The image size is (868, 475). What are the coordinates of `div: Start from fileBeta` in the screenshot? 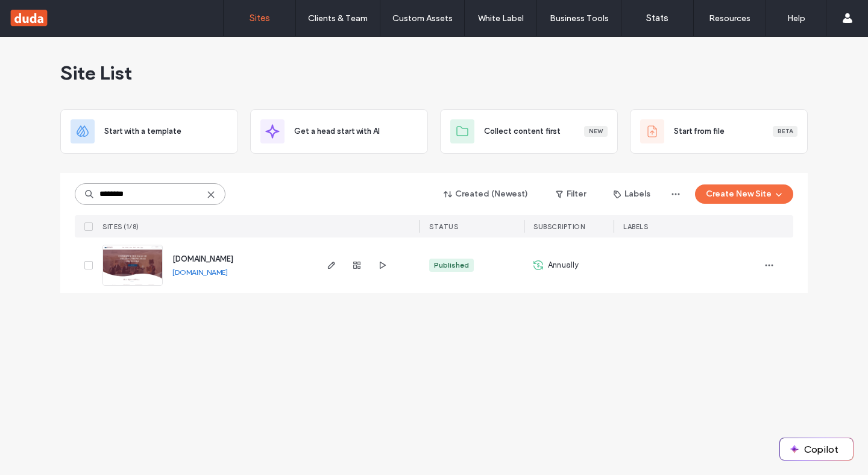 It's located at (718, 132).